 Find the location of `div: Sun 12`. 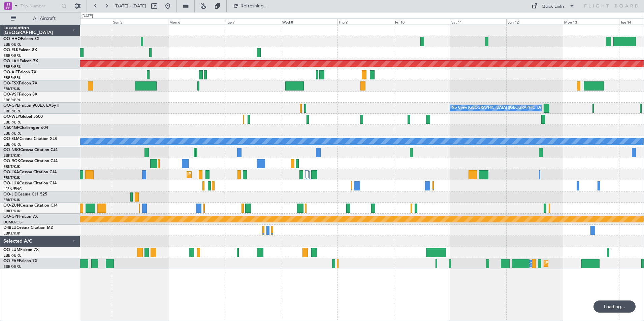

div: Sun 12 is located at coordinates (535, 21).